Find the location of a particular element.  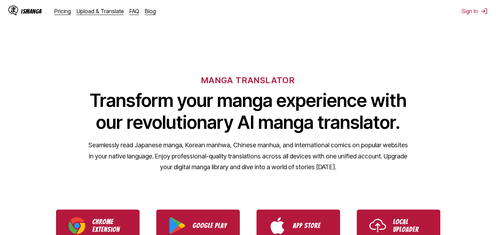

img: Sign out is located at coordinates (484, 11).